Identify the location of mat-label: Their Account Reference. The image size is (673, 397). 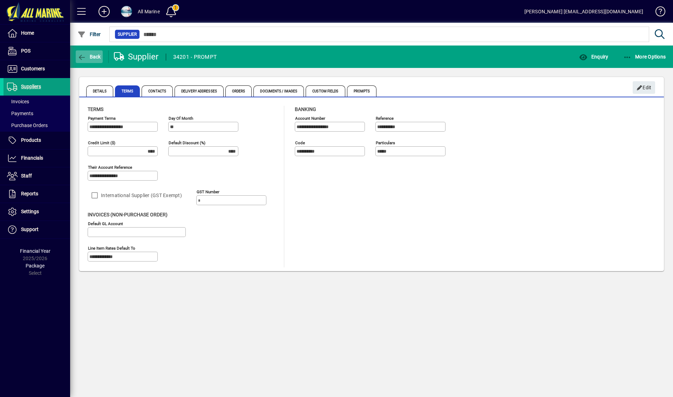
(110, 167).